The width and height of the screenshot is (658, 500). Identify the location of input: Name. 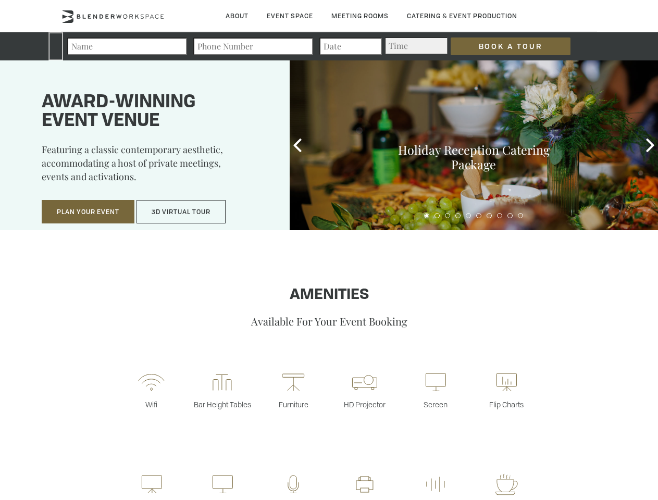
(127, 46).